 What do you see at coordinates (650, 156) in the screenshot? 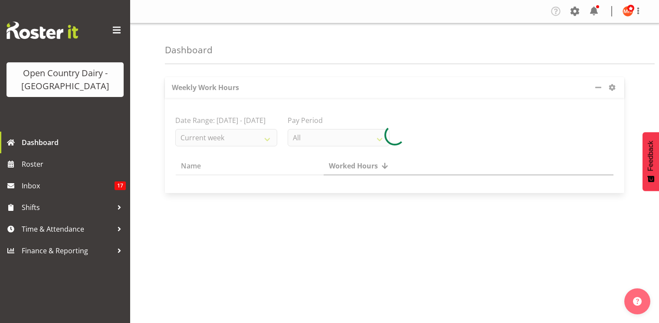
I see `span: Feedback` at bounding box center [650, 156].